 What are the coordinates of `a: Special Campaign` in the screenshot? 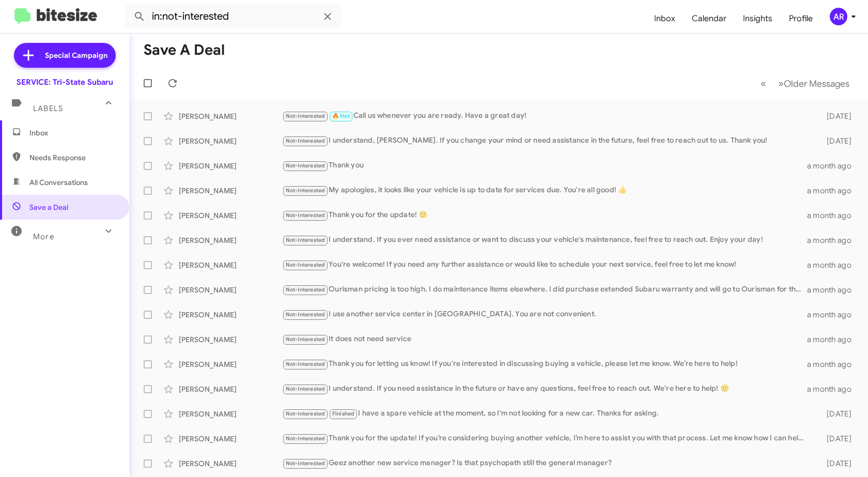 It's located at (64, 55).